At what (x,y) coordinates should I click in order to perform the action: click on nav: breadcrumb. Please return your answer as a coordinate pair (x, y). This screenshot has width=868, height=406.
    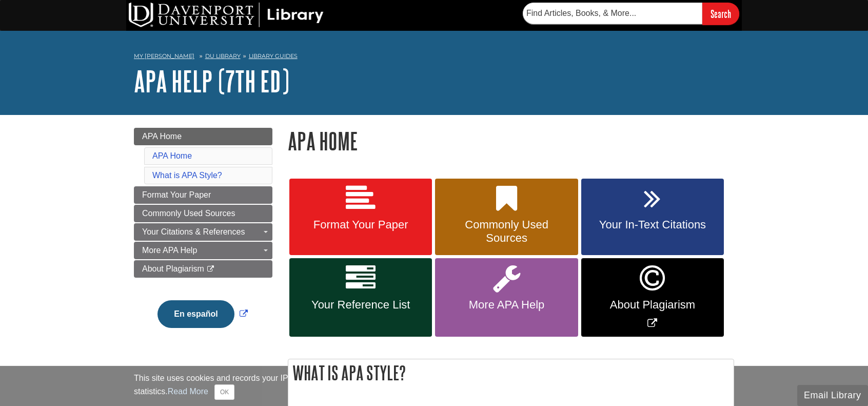
    Looking at the image, I should click on (434, 58).